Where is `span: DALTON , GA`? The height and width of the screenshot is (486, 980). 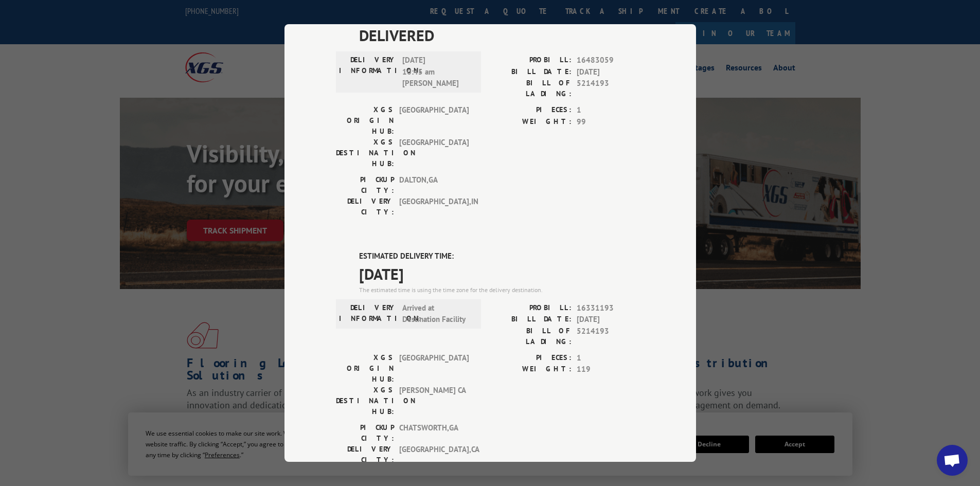
span: DALTON , GA is located at coordinates (434, 185).